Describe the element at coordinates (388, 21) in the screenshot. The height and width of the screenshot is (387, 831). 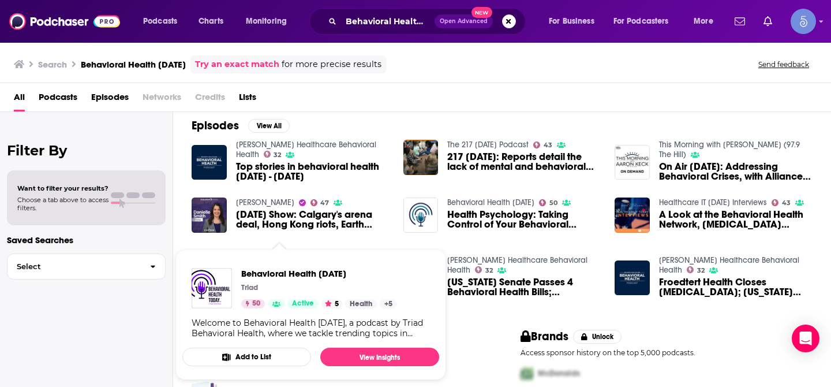
I see `input: Search podcasts, credits, & more...` at that location.